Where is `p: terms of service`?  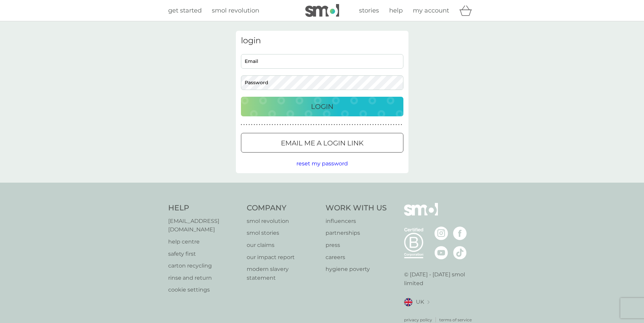
p: terms of service is located at coordinates (455, 320).